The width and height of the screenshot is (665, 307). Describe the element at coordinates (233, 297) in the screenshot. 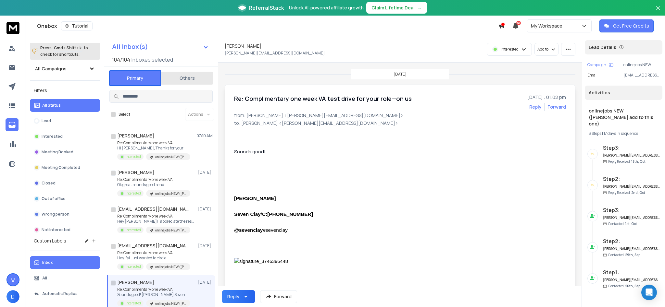

I see `div: Reply` at that location.